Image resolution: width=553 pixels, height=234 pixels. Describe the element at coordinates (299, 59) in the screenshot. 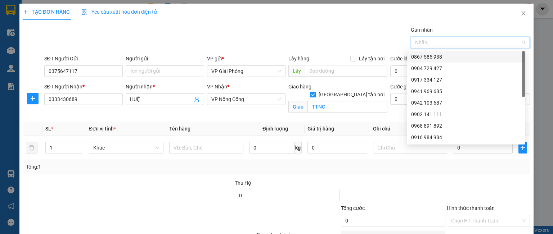

I see `span: Lấy hàng` at that location.